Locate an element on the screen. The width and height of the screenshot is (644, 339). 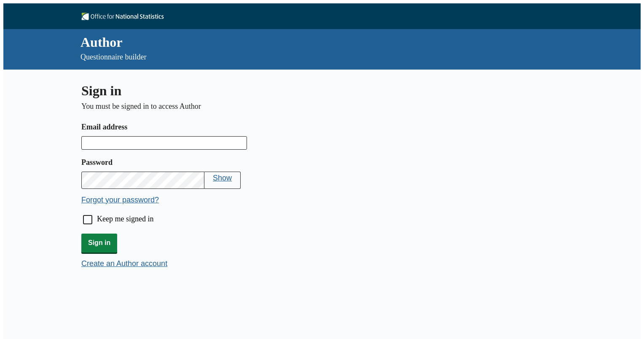
button: Forgot your password? is located at coordinates (120, 200).